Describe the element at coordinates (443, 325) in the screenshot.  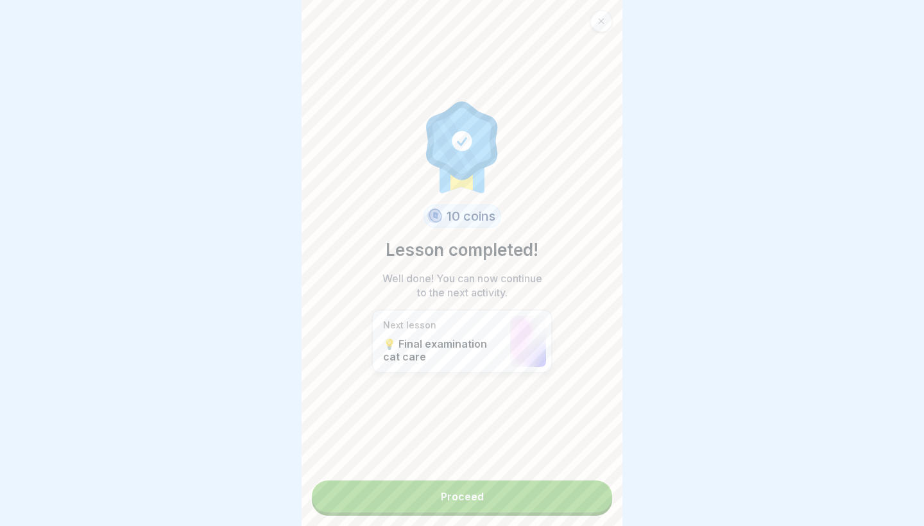
I see `p: Next lesson` at that location.